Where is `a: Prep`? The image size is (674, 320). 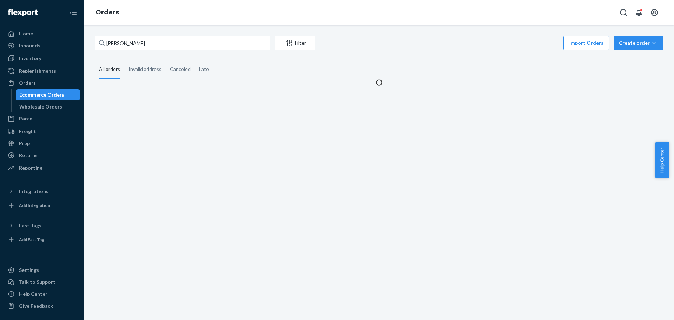
a: Prep is located at coordinates (42, 143).